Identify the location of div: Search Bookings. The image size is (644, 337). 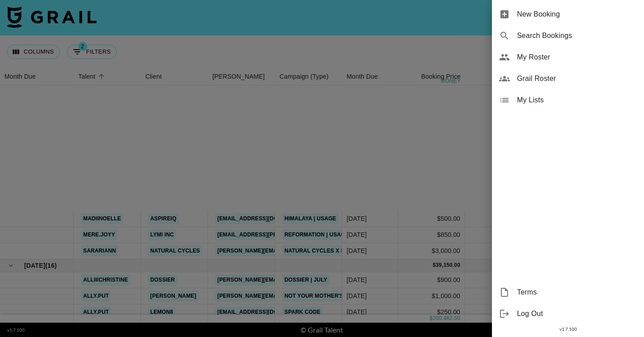
(568, 36).